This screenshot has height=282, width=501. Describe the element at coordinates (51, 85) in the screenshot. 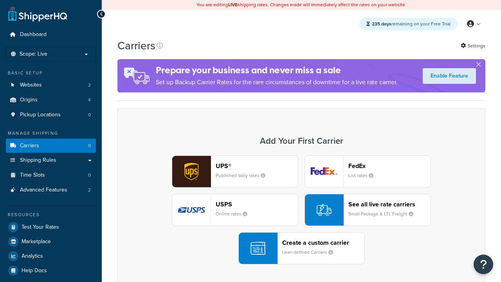

I see `li: Websites` at that location.